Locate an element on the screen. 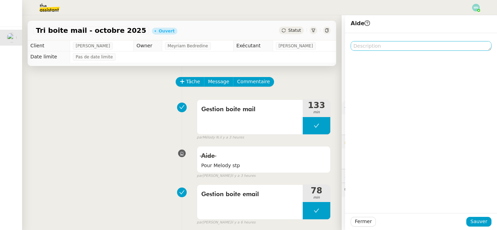 The width and height of the screenshot is (497, 230). div: 🔐Données client is located at coordinates (419, 142).